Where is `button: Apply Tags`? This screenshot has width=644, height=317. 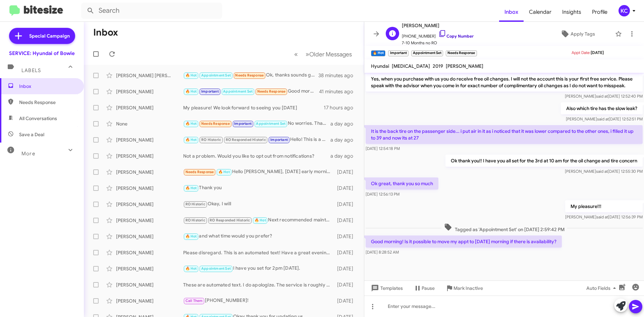
button: Apply Tags is located at coordinates (577, 34).